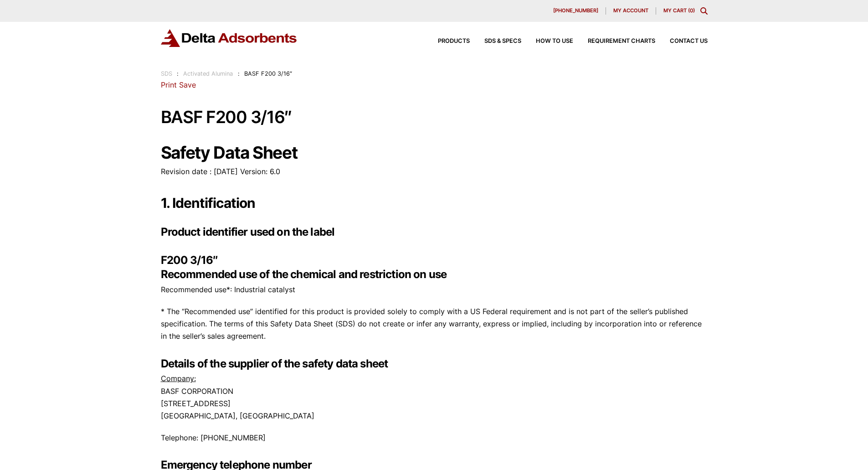 The height and width of the screenshot is (470, 868). Describe the element at coordinates (555, 41) in the screenshot. I see `span: How to Use` at that location.